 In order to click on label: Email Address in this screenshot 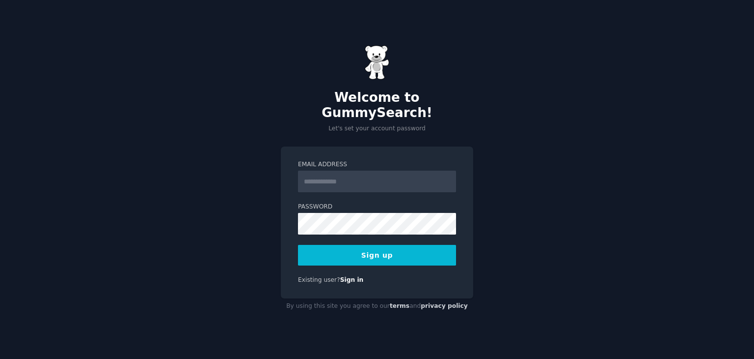, I will do `click(377, 165)`.